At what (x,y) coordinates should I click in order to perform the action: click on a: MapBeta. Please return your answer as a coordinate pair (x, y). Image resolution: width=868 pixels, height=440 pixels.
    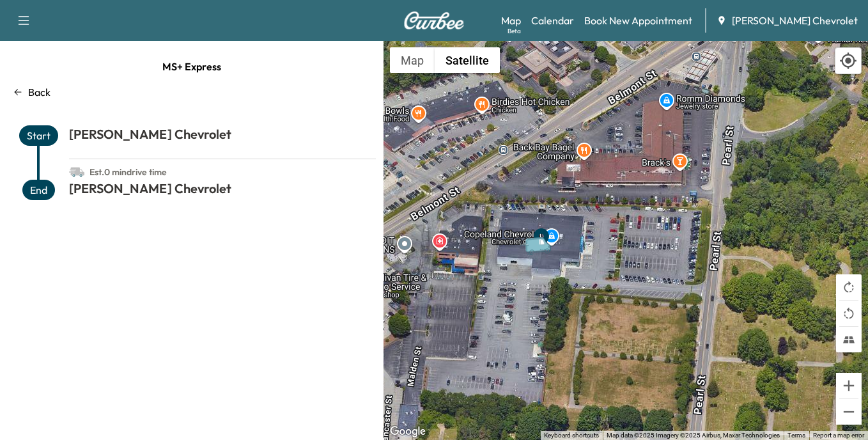
    Looking at the image, I should click on (511, 21).